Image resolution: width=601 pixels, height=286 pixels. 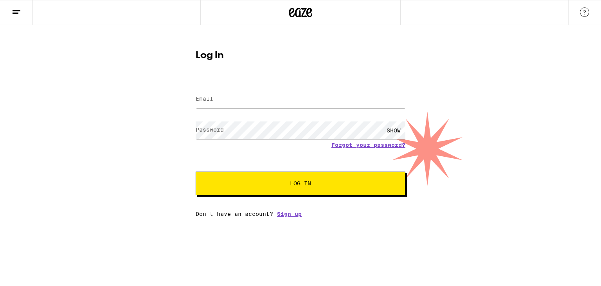 I want to click on label: Email, so click(x=204, y=99).